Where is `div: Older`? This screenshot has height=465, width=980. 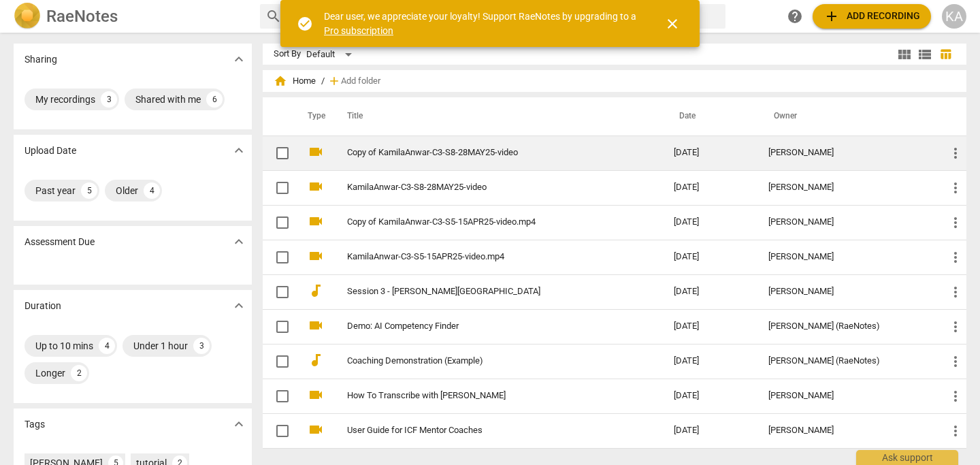 div: Older is located at coordinates (126, 190).